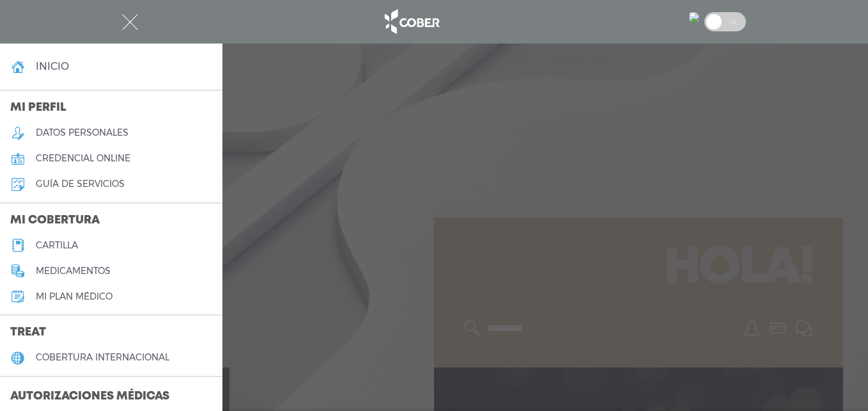 The width and height of the screenshot is (868, 411). Describe the element at coordinates (53, 66) in the screenshot. I see `h4: inicio` at that location.